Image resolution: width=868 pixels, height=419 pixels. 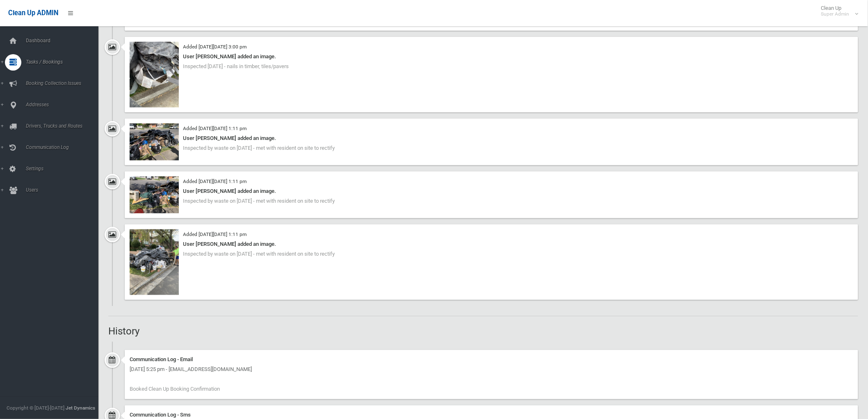 What do you see at coordinates (155, 142) in the screenshot?
I see `img: 0a51b262-4b25-44f3-b69e-d07c4491ec01.jpg` at bounding box center [155, 142].